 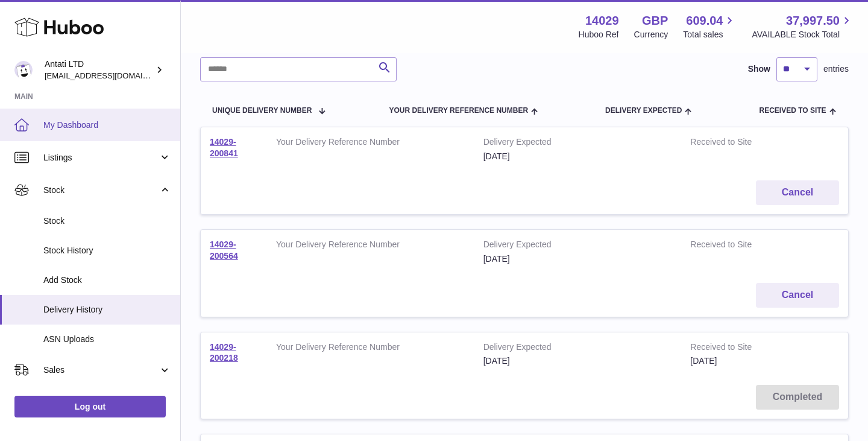 I want to click on span: Total sales, so click(x=709, y=34).